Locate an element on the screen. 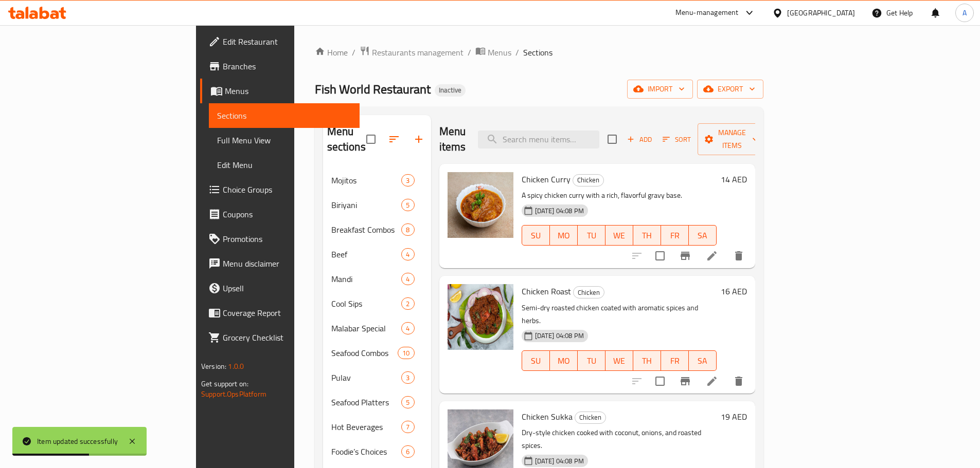 This screenshot has height=468, width=980. div: Breakfast Combos8 is located at coordinates (377, 229).